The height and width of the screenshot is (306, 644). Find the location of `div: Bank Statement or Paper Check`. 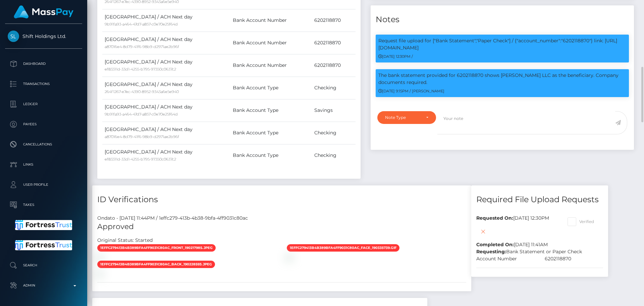

div: Bank Statement or Paper Check is located at coordinates (540, 252).